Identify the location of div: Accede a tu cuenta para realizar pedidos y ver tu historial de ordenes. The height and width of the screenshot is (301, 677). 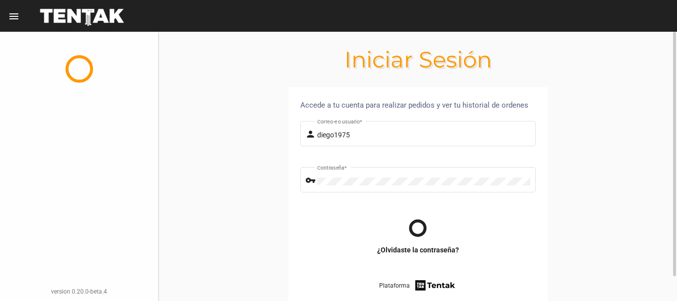
(418, 105).